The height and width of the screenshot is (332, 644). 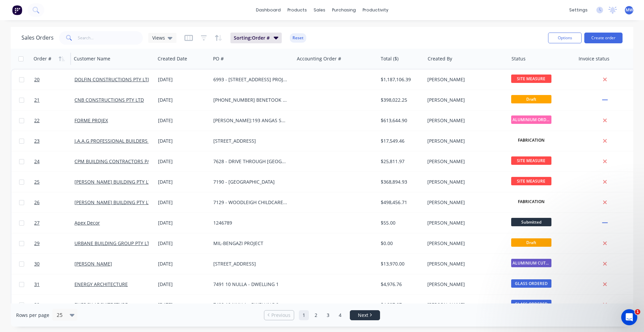 What do you see at coordinates (251, 38) in the screenshot?
I see `span: Sorting: Order #` at bounding box center [251, 38].